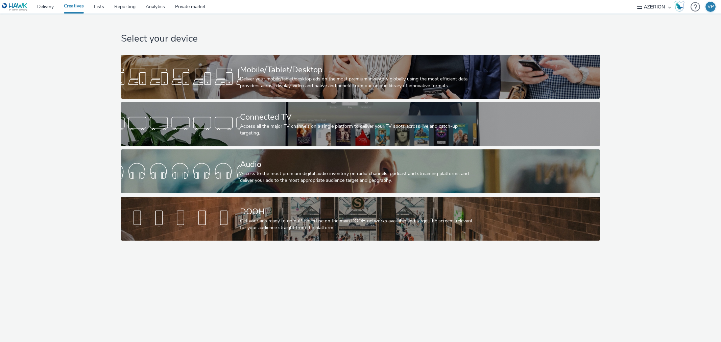 The width and height of the screenshot is (721, 342). What do you see at coordinates (359, 164) in the screenshot?
I see `div: Audio` at bounding box center [359, 164].